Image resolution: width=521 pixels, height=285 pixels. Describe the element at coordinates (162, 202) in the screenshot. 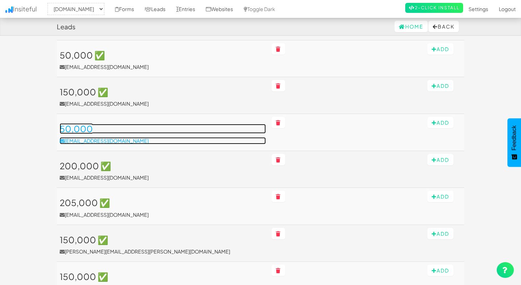

I see `h3: 205,000 ✅` at that location.